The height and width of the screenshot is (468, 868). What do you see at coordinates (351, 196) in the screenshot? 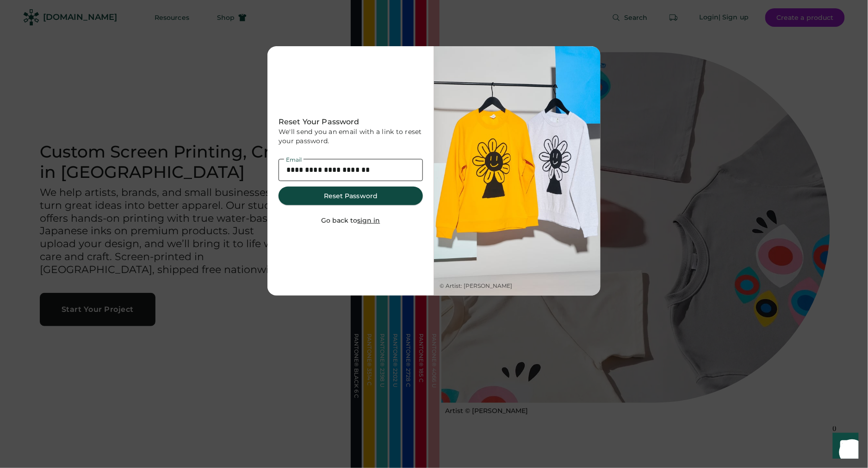
I see `button: Reset Password` at bounding box center [351, 196].